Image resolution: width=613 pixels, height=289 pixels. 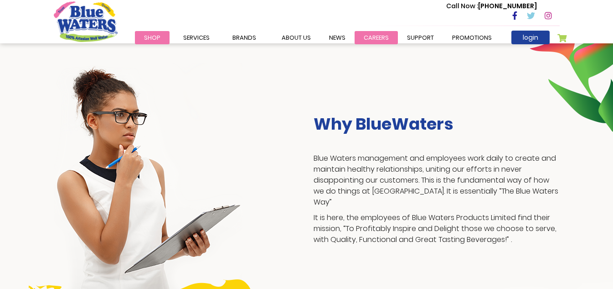 What do you see at coordinates (338, 37) in the screenshot?
I see `a: News` at bounding box center [338, 37].